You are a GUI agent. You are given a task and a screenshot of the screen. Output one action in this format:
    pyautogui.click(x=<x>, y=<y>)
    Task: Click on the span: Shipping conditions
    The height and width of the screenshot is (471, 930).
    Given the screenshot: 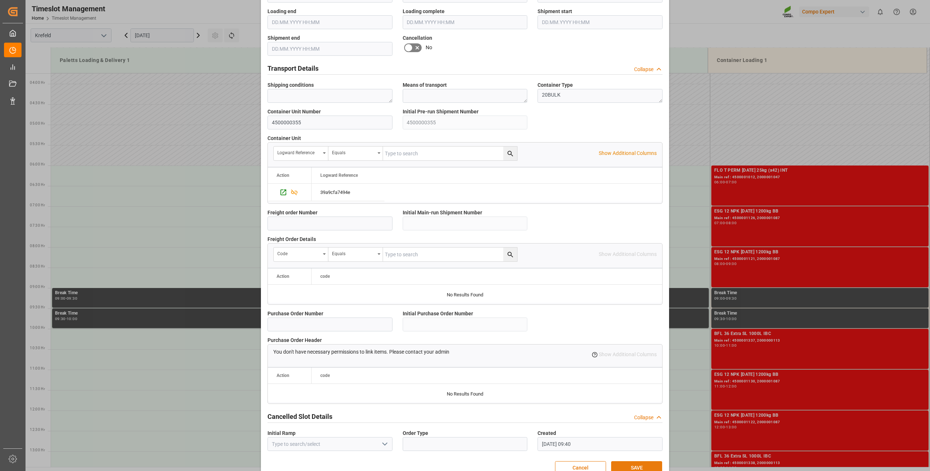 What is the action you would take?
    pyautogui.click(x=290, y=85)
    